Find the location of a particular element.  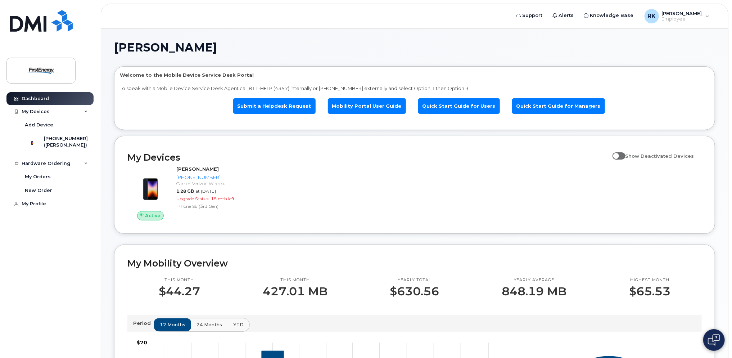

span: Show Deactivated Devices is located at coordinates (660, 156).